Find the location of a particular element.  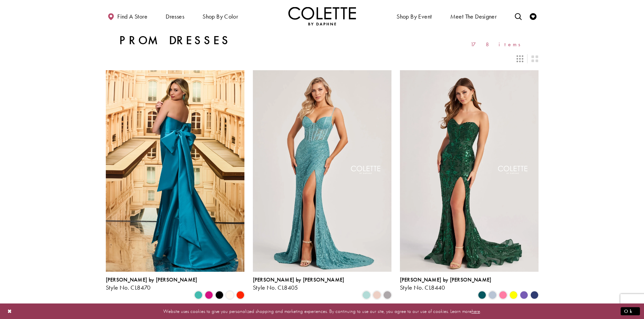

a: Find a store is located at coordinates (127, 16).